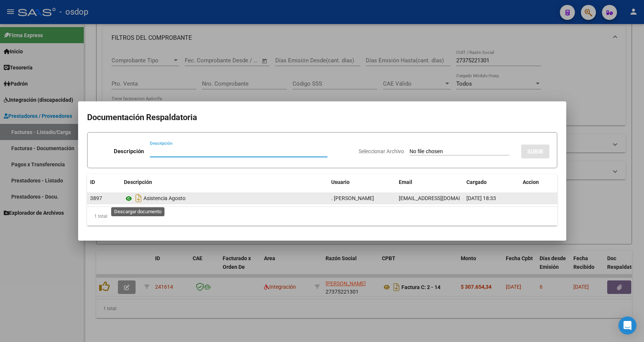 This screenshot has width=644, height=342. I want to click on div: 1 total, so click(322, 216).